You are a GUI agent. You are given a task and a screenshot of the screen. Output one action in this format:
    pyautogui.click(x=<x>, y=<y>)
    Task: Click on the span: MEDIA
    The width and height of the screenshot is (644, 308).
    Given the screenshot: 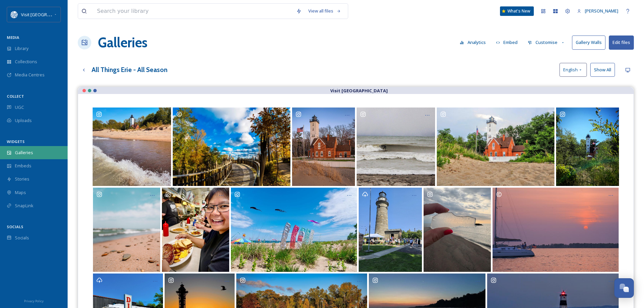 What is the action you would take?
    pyautogui.click(x=13, y=37)
    